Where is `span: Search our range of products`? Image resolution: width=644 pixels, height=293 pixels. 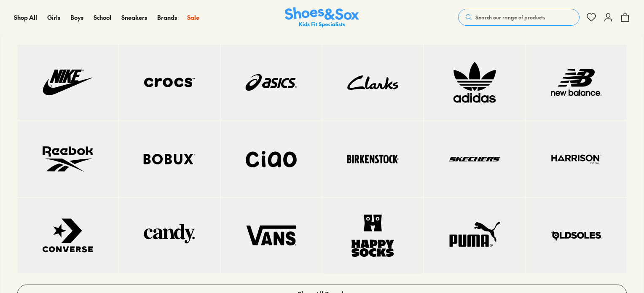
span: Search our range of products is located at coordinates (510, 17).